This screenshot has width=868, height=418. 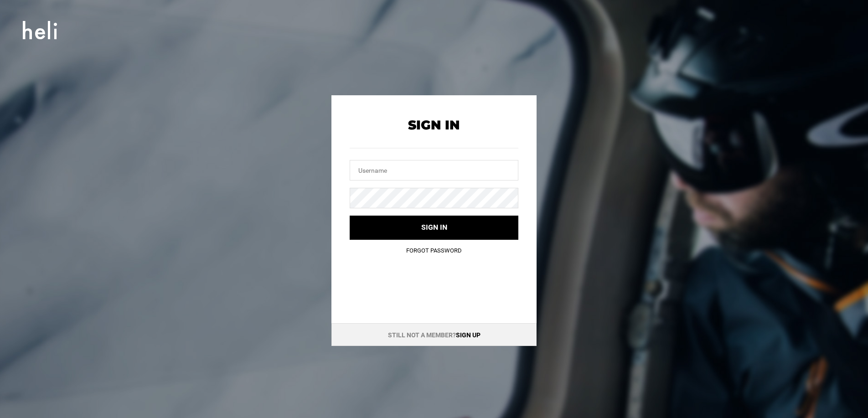 I want to click on a: Forgot Password, so click(x=434, y=251).